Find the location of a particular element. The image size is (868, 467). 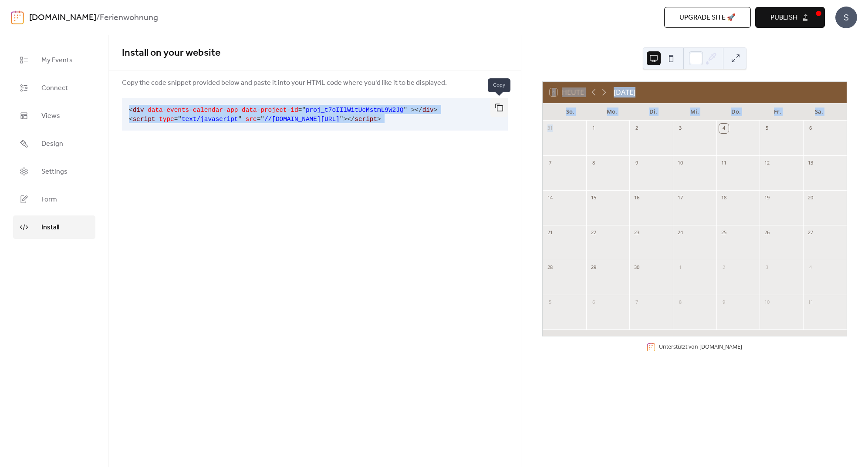

div: Sa. is located at coordinates (819, 112).